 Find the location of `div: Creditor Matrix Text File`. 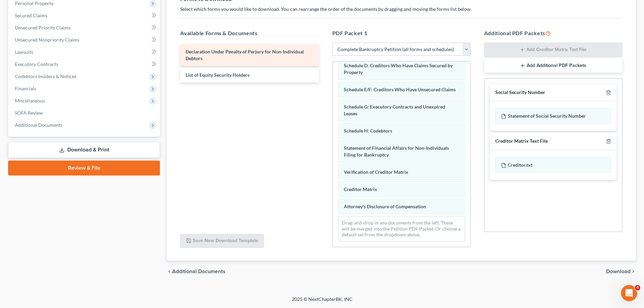

div: Creditor Matrix Text File is located at coordinates (522, 141).